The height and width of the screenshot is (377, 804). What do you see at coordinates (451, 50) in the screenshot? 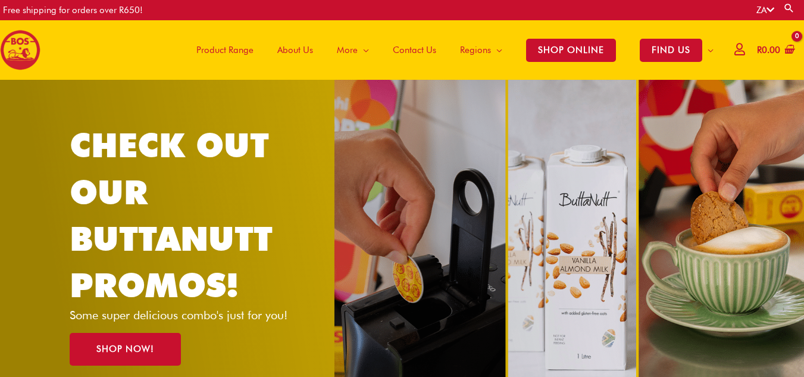
I see `nav: Site Navigation` at bounding box center [451, 50].